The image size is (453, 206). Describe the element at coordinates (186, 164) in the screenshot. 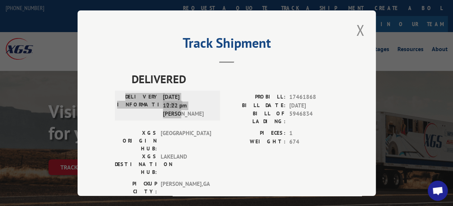

I see `span: LAKELAND` at that location.